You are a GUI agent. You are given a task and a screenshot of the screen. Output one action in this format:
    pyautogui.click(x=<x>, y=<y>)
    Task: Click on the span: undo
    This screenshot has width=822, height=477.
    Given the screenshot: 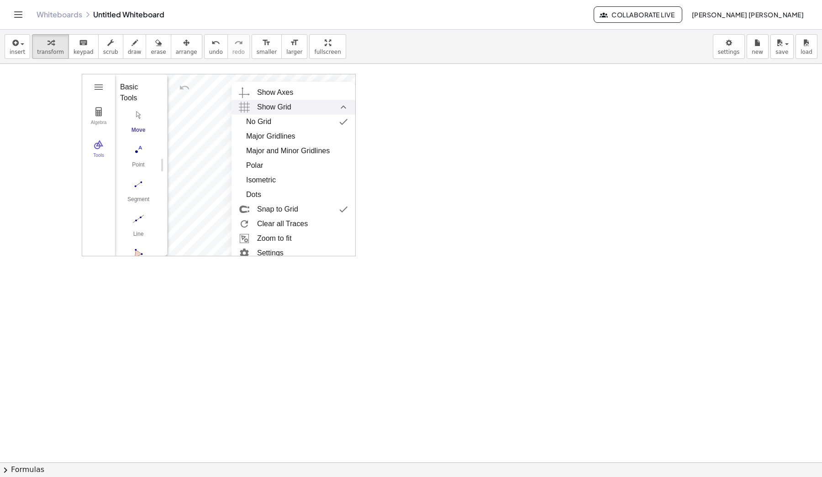 What is the action you would take?
    pyautogui.click(x=216, y=52)
    